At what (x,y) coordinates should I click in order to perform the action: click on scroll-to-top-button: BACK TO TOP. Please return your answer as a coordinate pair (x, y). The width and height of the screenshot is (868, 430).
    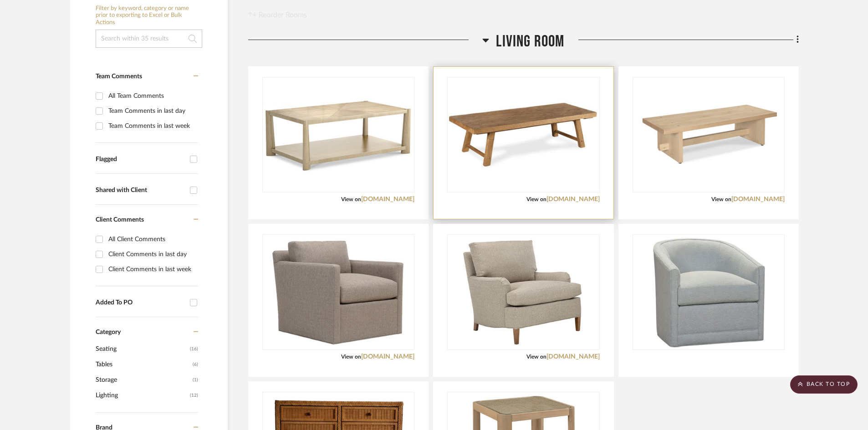
    Looking at the image, I should click on (824, 384).